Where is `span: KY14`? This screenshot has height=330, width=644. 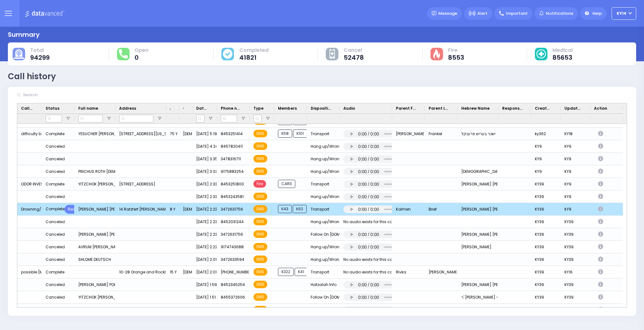 span: KY14 is located at coordinates (621, 14).